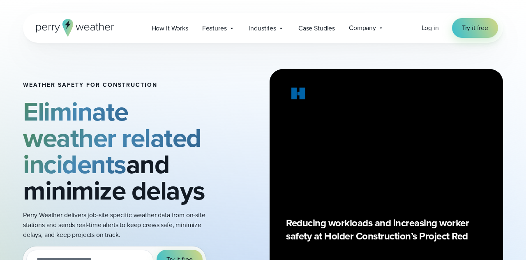  I want to click on h2: and minimize delays, so click(119, 151).